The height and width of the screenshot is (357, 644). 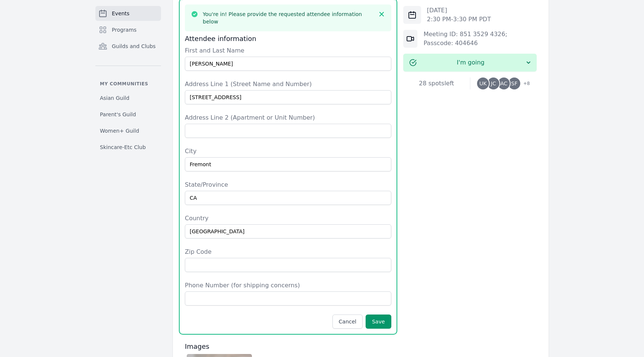 What do you see at coordinates (482, 84) in the screenshot?
I see `span: UK` at bounding box center [482, 84].